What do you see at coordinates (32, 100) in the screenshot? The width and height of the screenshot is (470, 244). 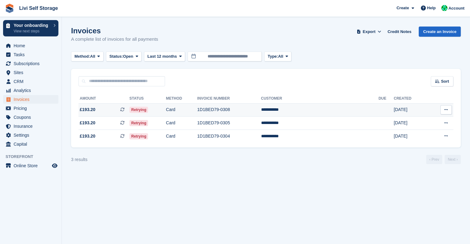 I see `span: Invoices` at bounding box center [32, 100].